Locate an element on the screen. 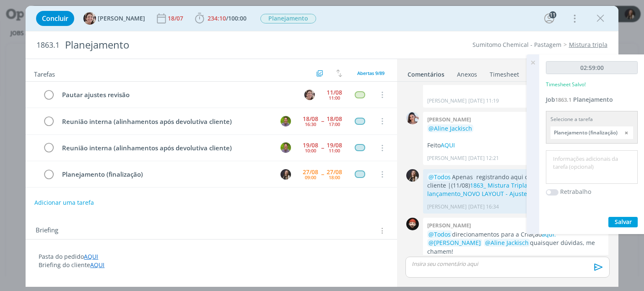  p: Feito is located at coordinates (516, 145).